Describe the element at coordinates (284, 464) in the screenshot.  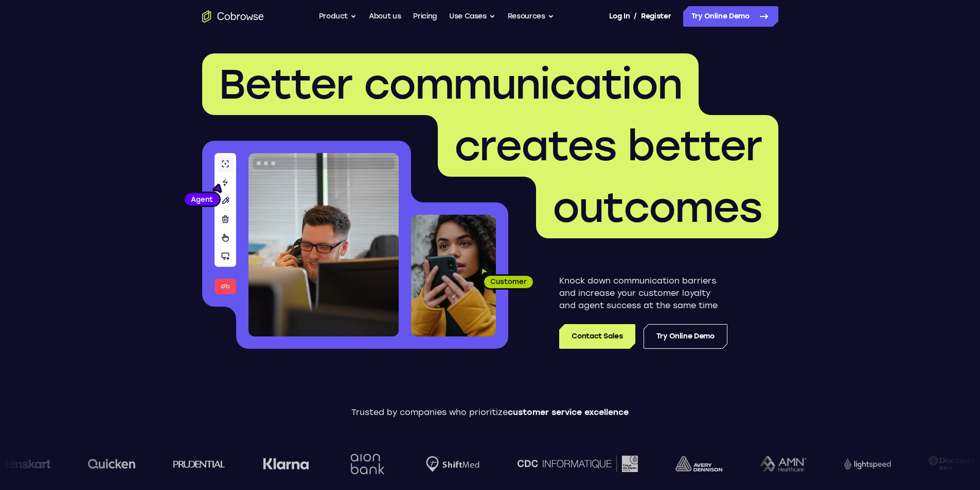
I see `img: Klarna` at that location.